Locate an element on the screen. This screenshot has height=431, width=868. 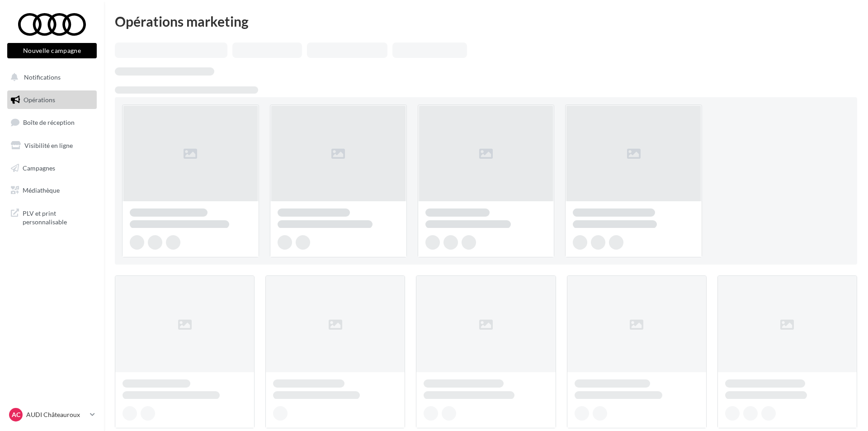
span: Boîte de réception is located at coordinates (49, 122).